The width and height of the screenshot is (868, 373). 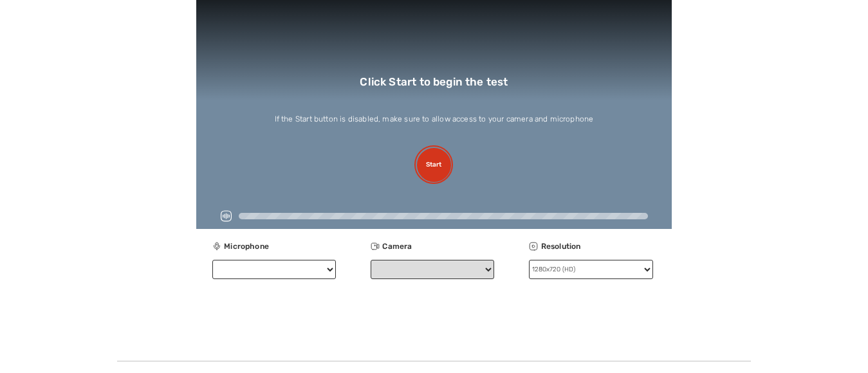 What do you see at coordinates (434, 82) in the screenshot?
I see `p: Click Start to begin the test` at bounding box center [434, 82].